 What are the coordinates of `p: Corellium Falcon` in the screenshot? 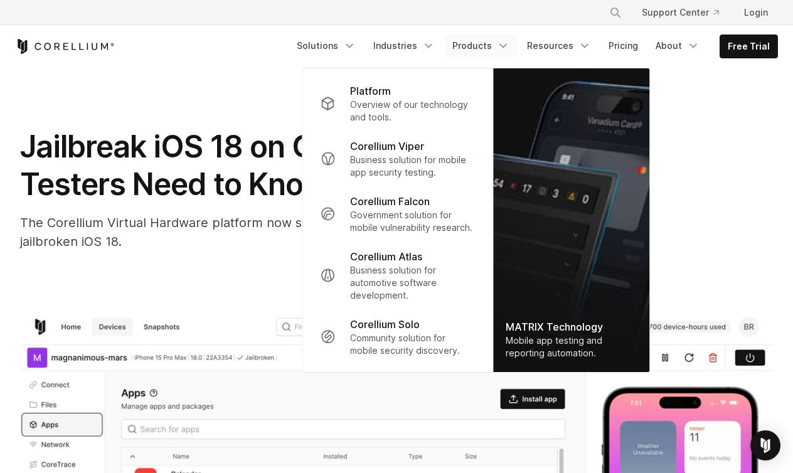 It's located at (389, 201).